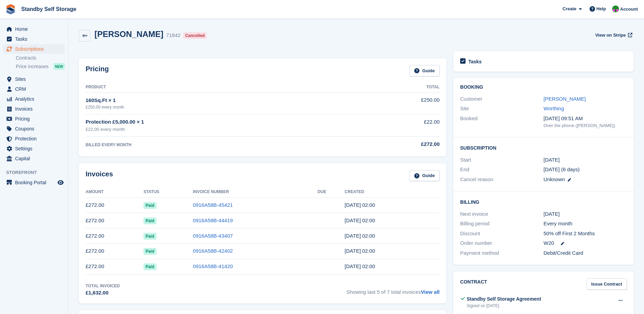 This screenshot has width=644, height=314. What do you see at coordinates (585, 224) in the screenshot?
I see `div: Every month` at bounding box center [585, 224].